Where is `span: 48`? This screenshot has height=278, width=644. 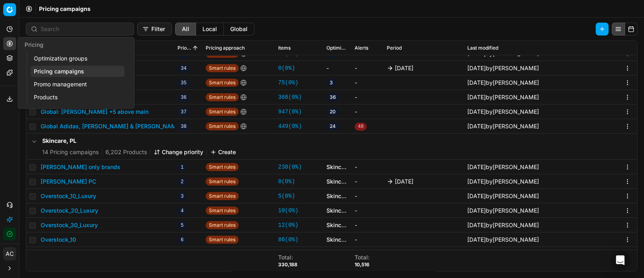
span: 48 is located at coordinates (361, 126).